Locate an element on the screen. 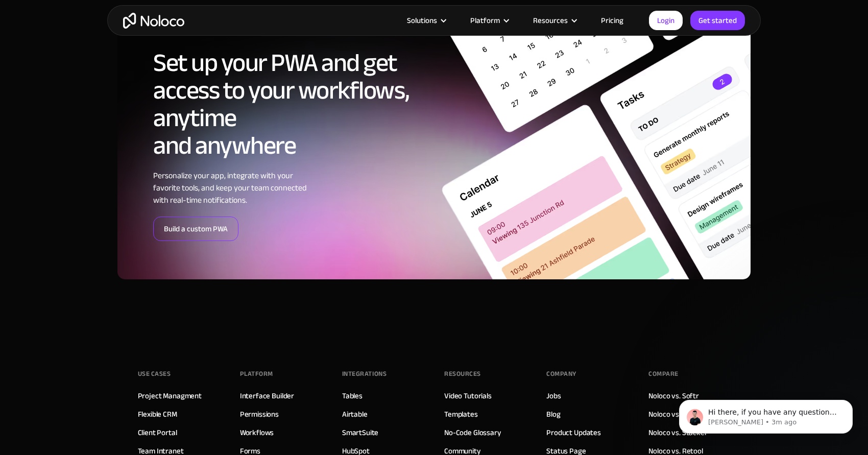  a: Interface Builder is located at coordinates (267, 395).